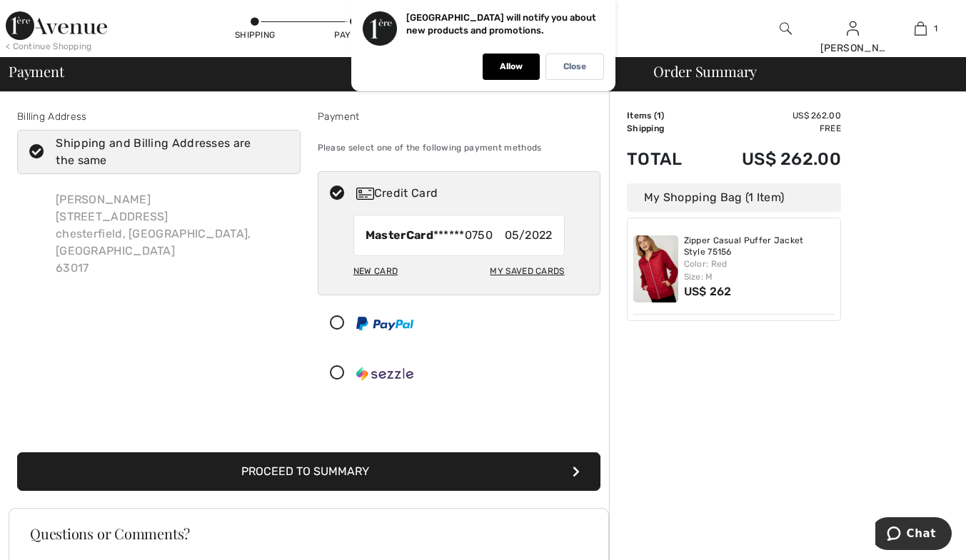 This screenshot has height=560, width=966. I want to click on td: Free, so click(772, 129).